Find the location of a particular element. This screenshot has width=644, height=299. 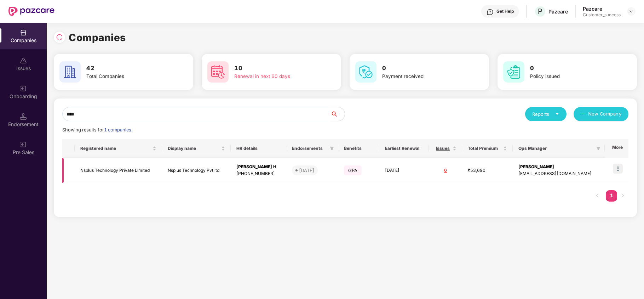

span: caret-down is located at coordinates (557, 114).